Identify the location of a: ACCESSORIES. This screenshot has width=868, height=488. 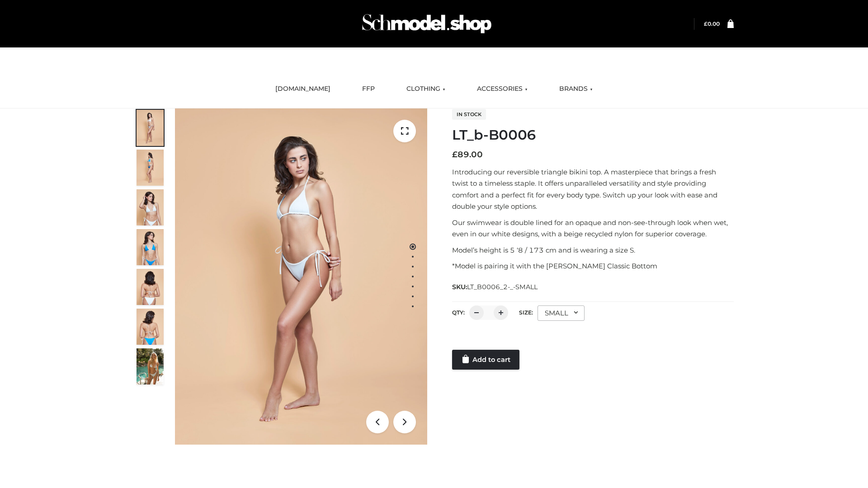
(502, 89).